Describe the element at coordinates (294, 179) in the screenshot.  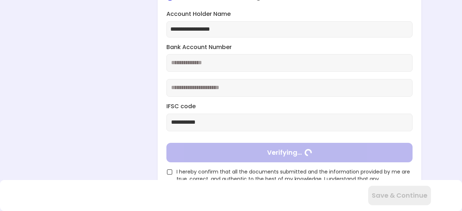
I see `span: I hereby confirm that all the documents submitted and the information provided by me are true, co...` at that location.